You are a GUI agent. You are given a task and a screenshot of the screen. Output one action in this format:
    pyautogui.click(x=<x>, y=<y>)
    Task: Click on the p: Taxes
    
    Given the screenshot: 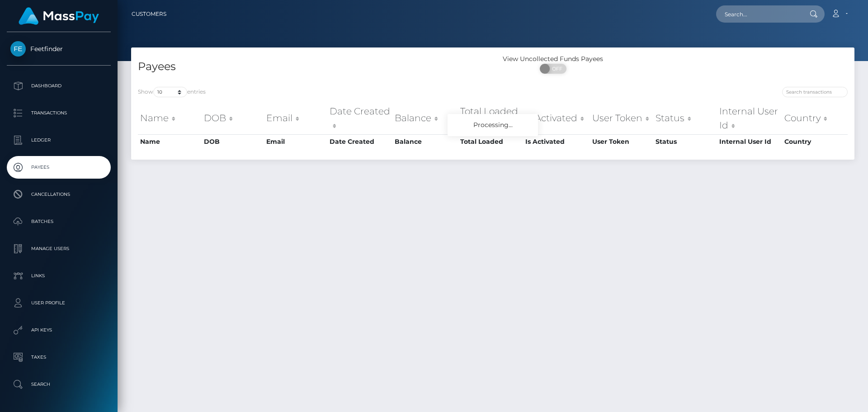 What is the action you would take?
    pyautogui.click(x=59, y=357)
    